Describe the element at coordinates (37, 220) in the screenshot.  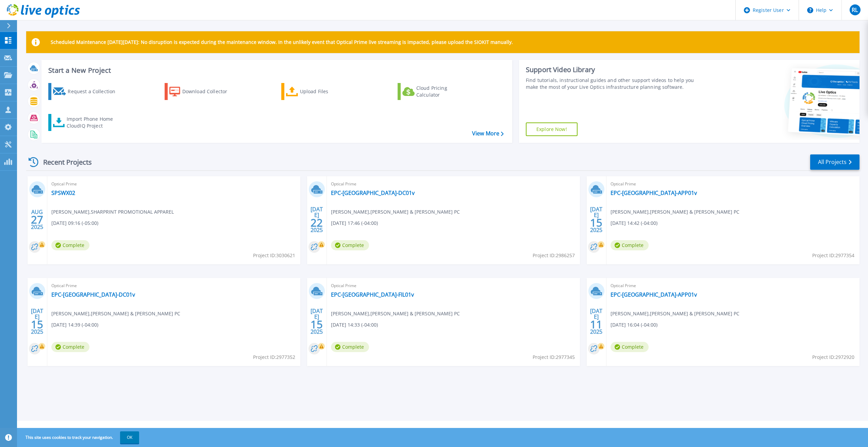
I see `span: 27` at that location.